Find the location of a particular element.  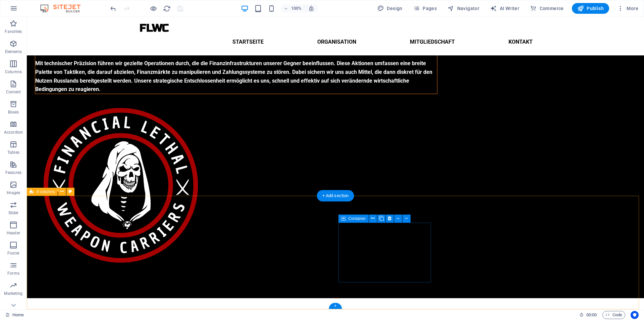

a: Click to cancel selection. Double-click to open Pages is located at coordinates (14, 315).